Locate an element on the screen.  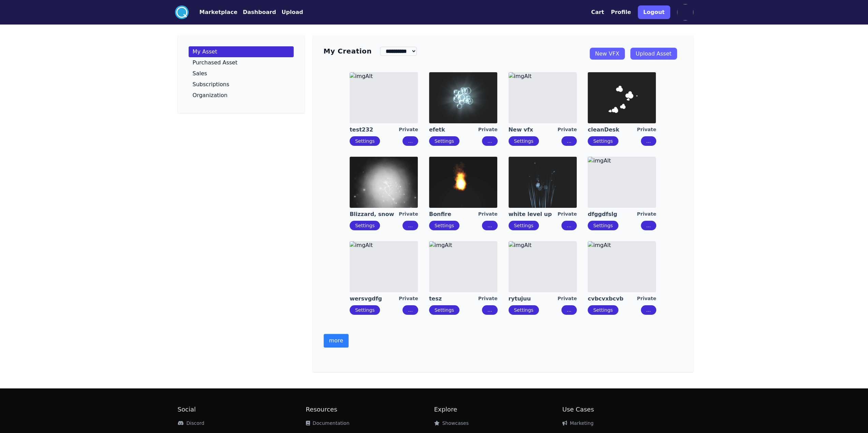
h2: Explore is located at coordinates (499, 410).